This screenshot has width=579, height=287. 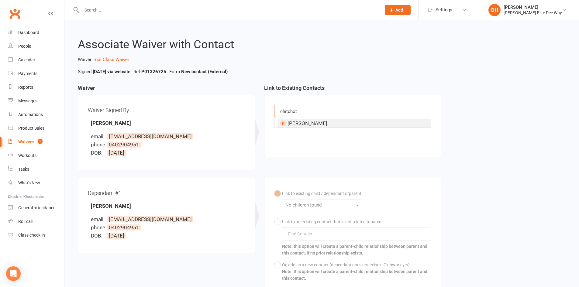 I want to click on h2: Associate Waiver with Contact, so click(x=322, y=45).